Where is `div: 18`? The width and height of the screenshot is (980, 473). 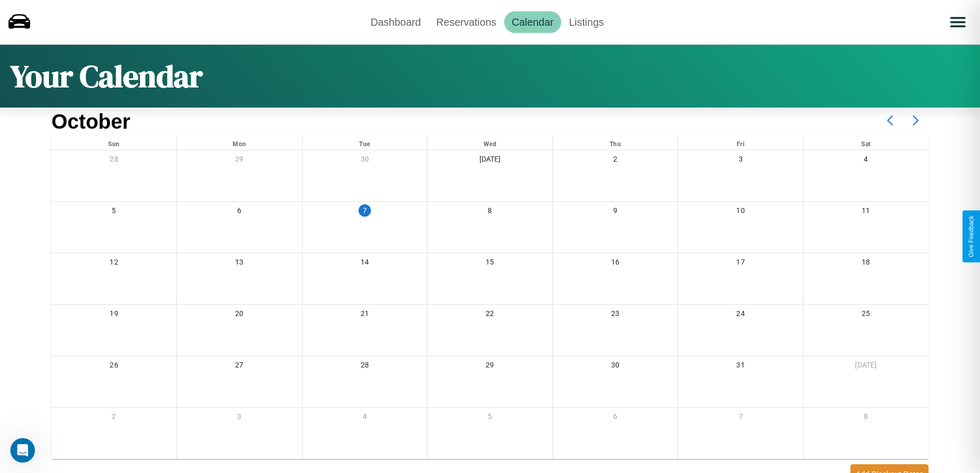 div: 18 is located at coordinates (866, 264).